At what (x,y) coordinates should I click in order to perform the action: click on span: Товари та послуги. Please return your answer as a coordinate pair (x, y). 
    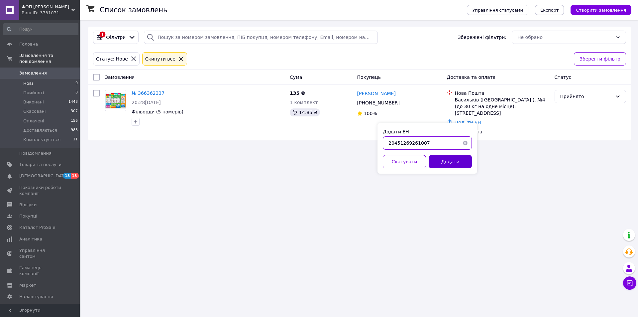
    Looking at the image, I should click on (40, 164).